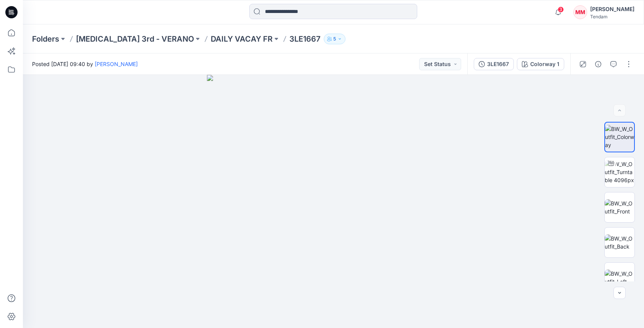  Describe the element at coordinates (45, 39) in the screenshot. I see `p: Folders` at that location.